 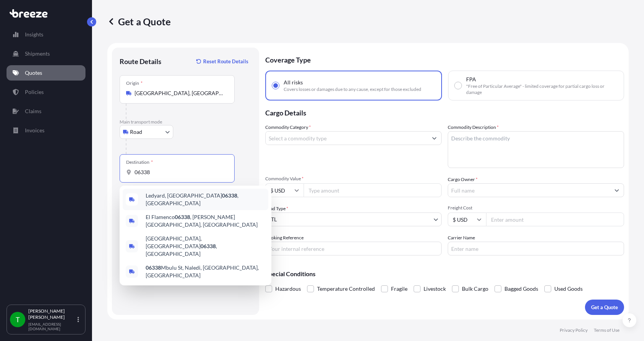 What do you see at coordinates (273, 219) in the screenshot?
I see `span: LTL` at bounding box center [273, 219].